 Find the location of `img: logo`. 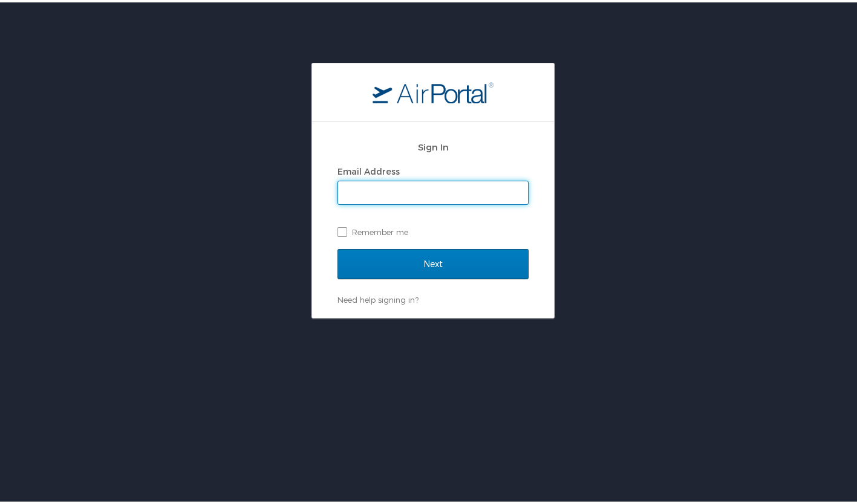

img: logo is located at coordinates (433, 90).